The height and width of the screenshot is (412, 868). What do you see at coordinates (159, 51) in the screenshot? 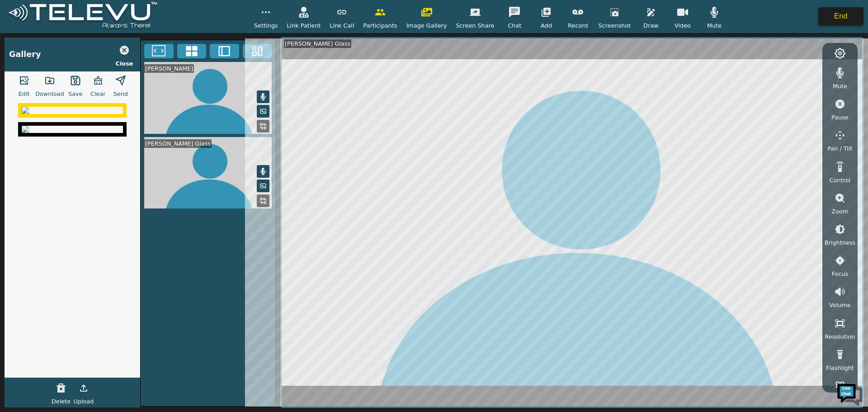
I see `button: Fullscreen` at bounding box center [159, 51].